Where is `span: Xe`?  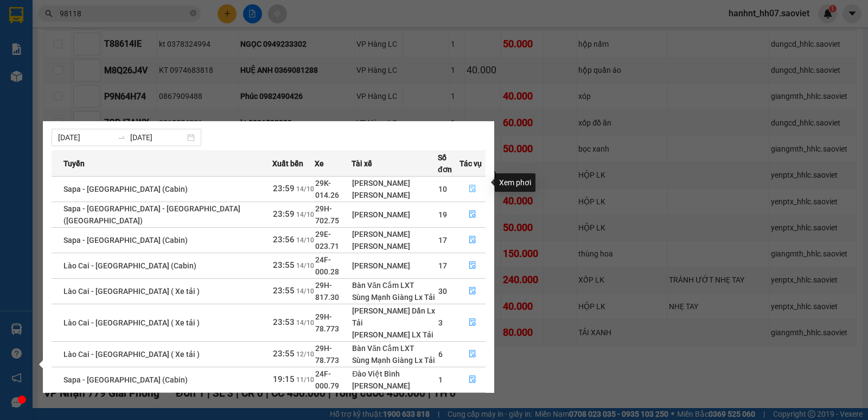 span: Xe is located at coordinates (319, 164).